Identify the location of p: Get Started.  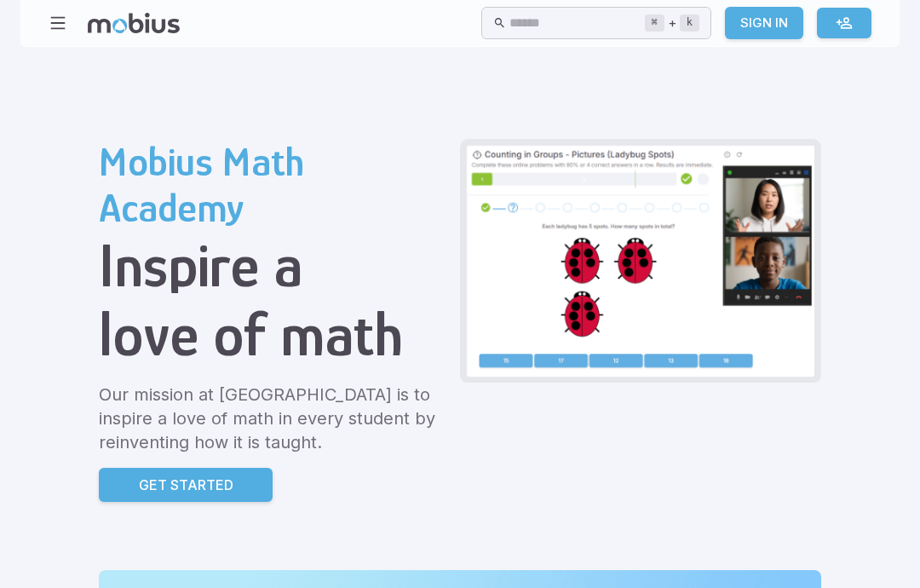
(186, 484).